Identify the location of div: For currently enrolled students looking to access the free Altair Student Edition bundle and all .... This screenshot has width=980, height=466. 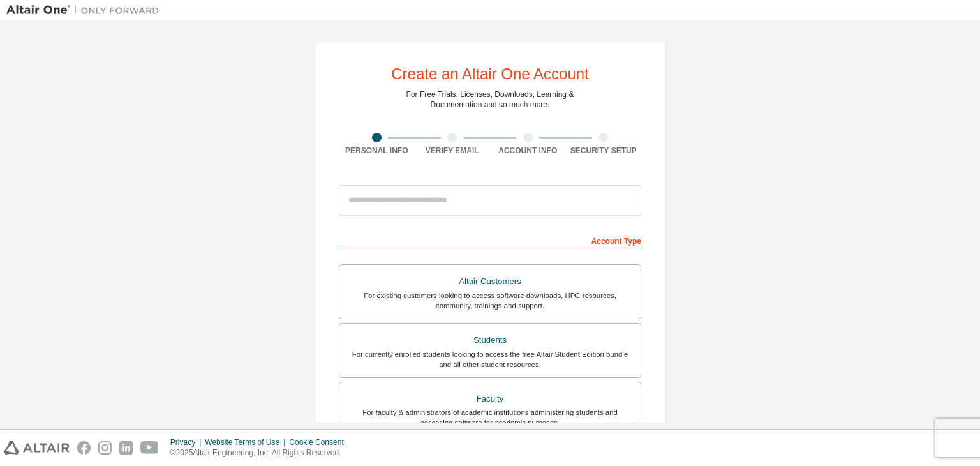
(490, 359).